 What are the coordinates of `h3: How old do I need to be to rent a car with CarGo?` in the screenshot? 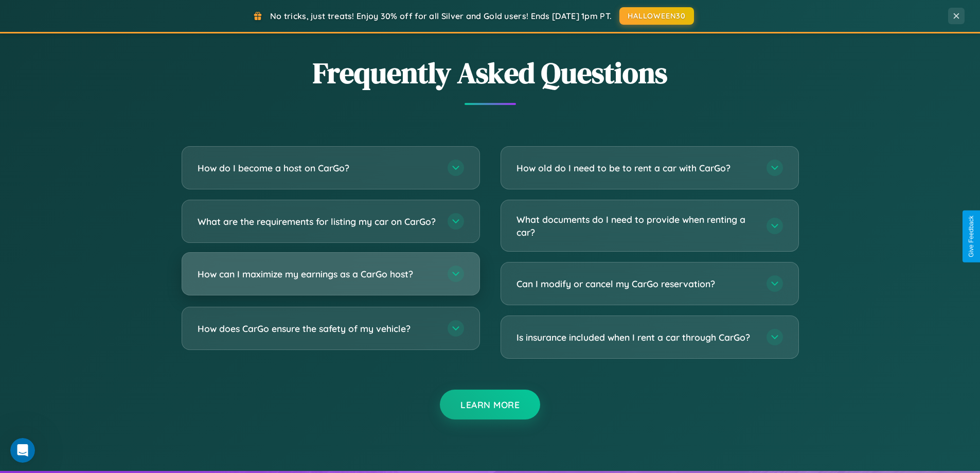 It's located at (636, 168).